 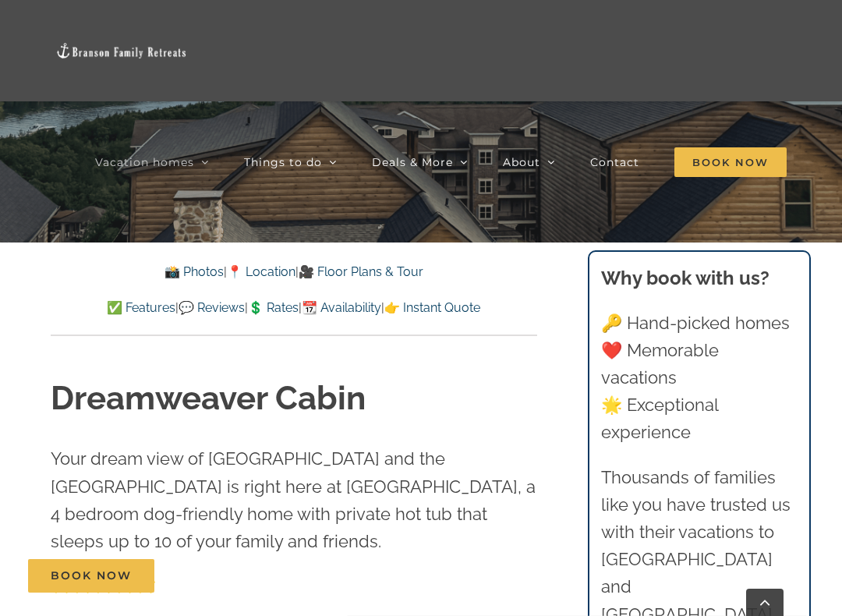 I want to click on a: Book Now, so click(x=91, y=575).